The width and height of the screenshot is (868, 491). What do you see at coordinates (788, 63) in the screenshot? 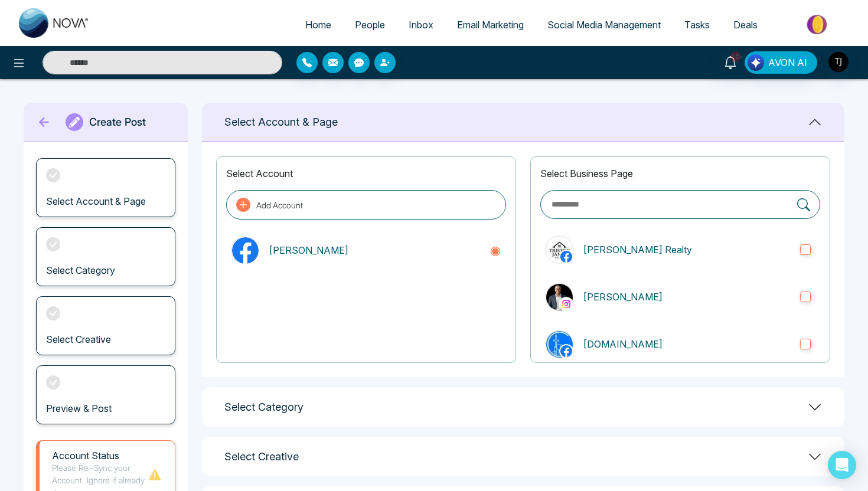
I see `span: AVON AI` at bounding box center [788, 63].